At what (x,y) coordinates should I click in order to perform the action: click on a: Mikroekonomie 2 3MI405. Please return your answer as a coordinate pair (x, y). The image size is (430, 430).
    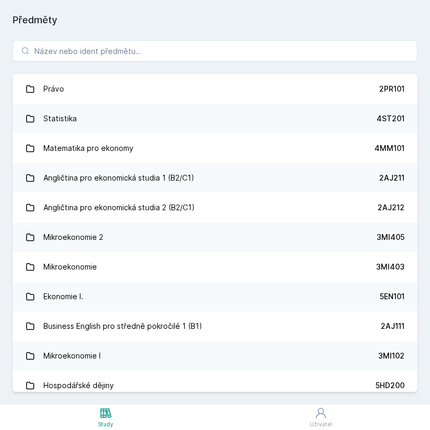
    Looking at the image, I should click on (215, 237).